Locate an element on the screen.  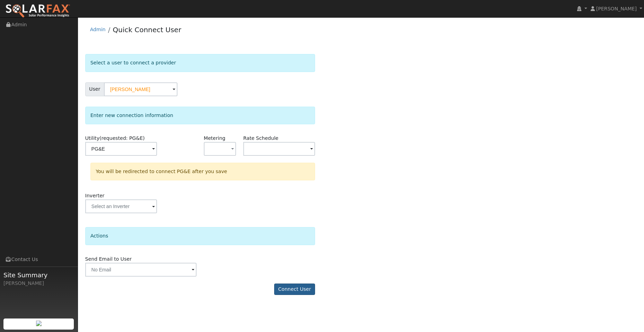
img: retrieve is located at coordinates (39, 324).